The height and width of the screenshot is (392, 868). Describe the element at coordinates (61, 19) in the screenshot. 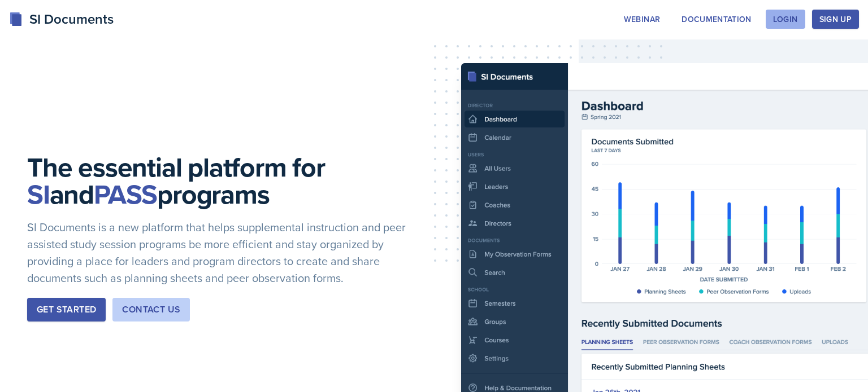

I see `div: SI Documents` at that location.